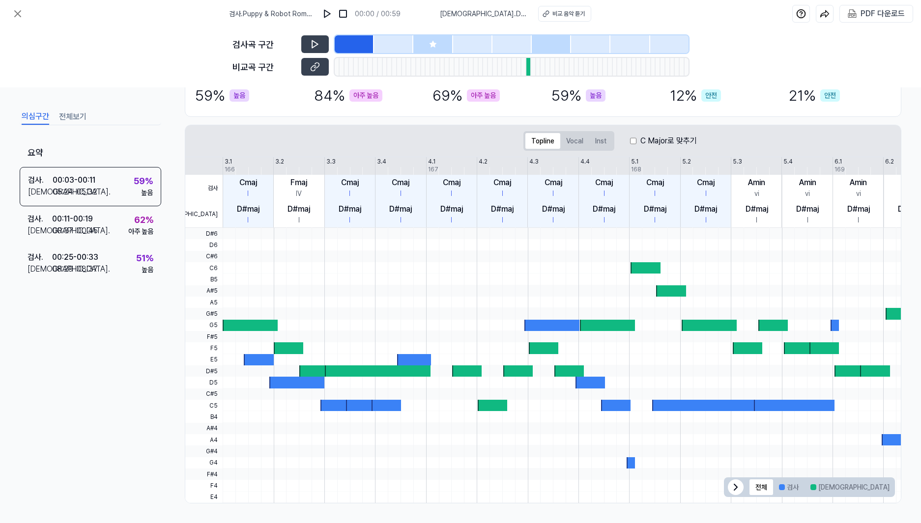  I want to click on span: F#5, so click(204, 337).